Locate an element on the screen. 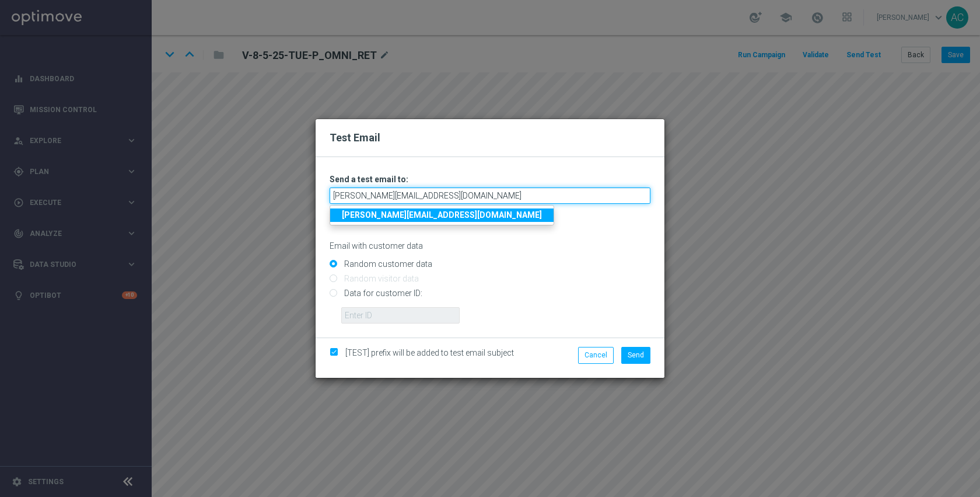  button: Cancel is located at coordinates (596, 355).